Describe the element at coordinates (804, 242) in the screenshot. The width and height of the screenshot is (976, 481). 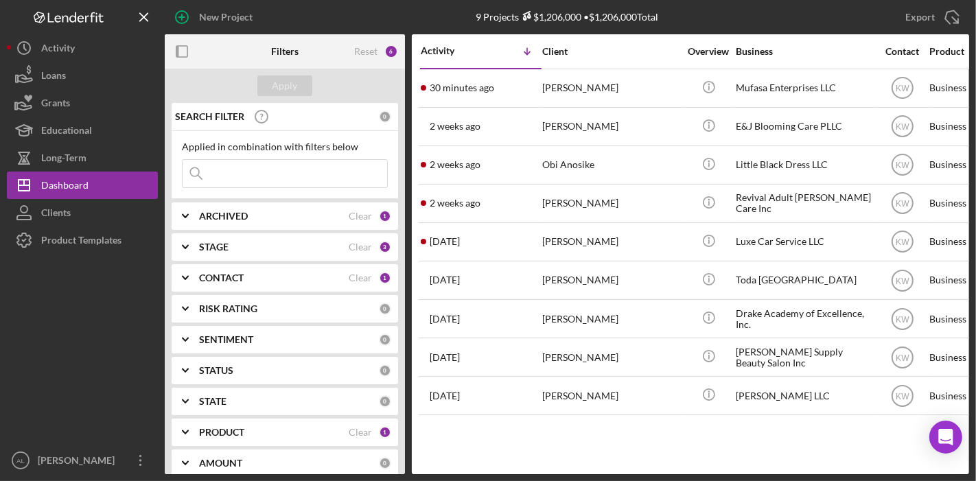
I see `div: Luxe Car Service LLC` at that location.